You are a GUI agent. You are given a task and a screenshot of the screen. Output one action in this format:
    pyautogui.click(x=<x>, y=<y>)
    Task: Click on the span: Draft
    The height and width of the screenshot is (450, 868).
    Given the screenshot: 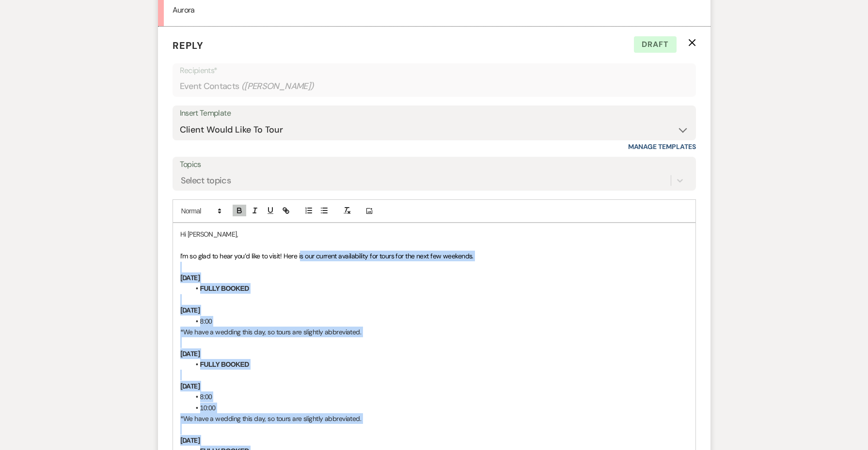 What is the action you would take?
    pyautogui.click(x=655, y=45)
    